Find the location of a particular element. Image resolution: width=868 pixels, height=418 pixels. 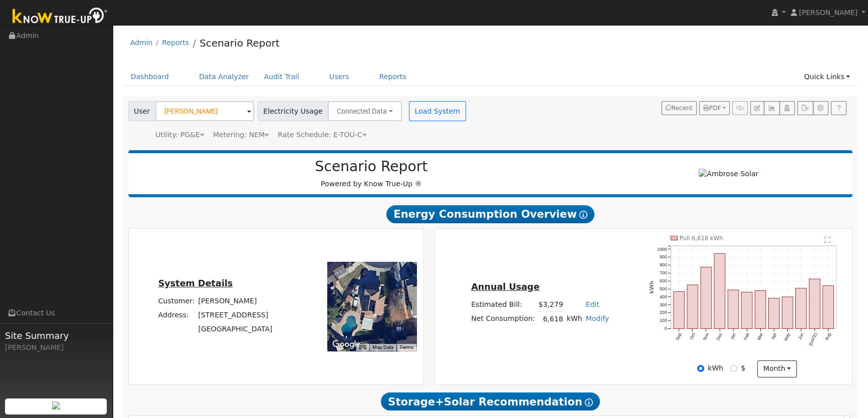

text: Dec is located at coordinates (720, 337).